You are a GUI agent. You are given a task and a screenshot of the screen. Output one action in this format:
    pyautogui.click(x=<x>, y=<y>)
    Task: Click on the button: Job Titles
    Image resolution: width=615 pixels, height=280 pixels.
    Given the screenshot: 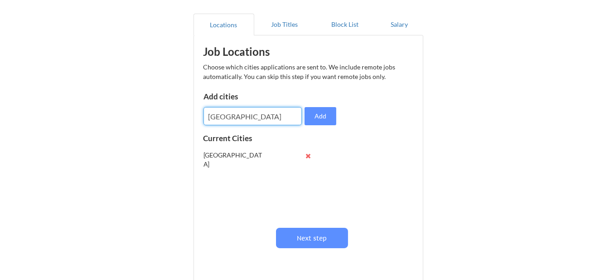 What is the action you would take?
    pyautogui.click(x=285, y=24)
    